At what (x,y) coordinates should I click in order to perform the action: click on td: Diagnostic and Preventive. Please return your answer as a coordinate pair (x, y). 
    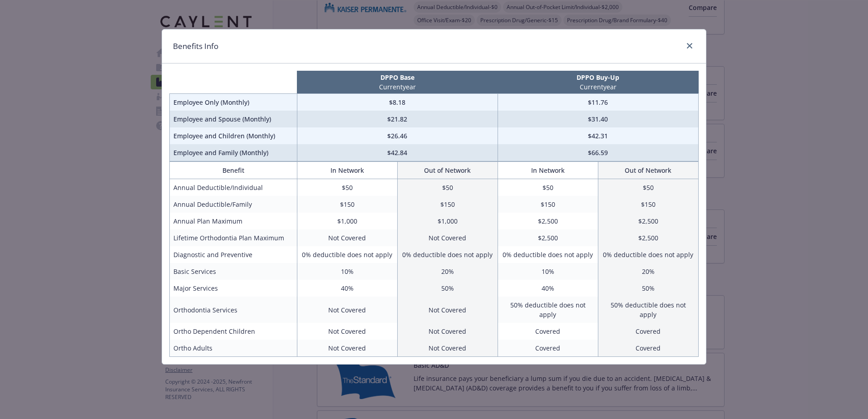
    Looking at the image, I should click on (233, 255).